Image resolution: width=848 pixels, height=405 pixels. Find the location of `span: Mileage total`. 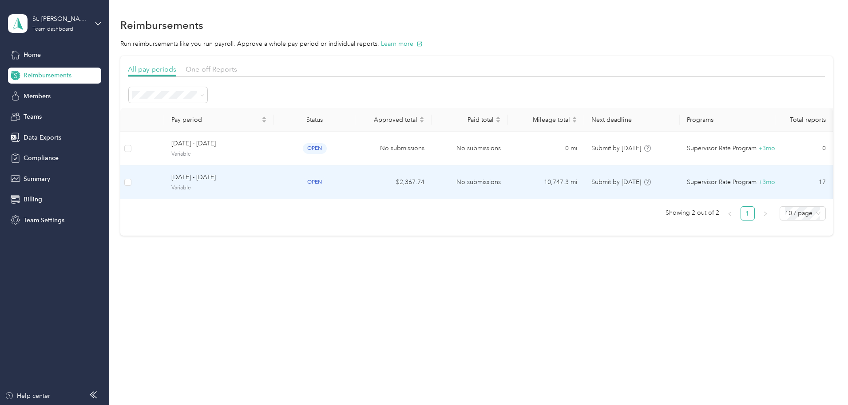

span: Mileage total is located at coordinates (543, 119).